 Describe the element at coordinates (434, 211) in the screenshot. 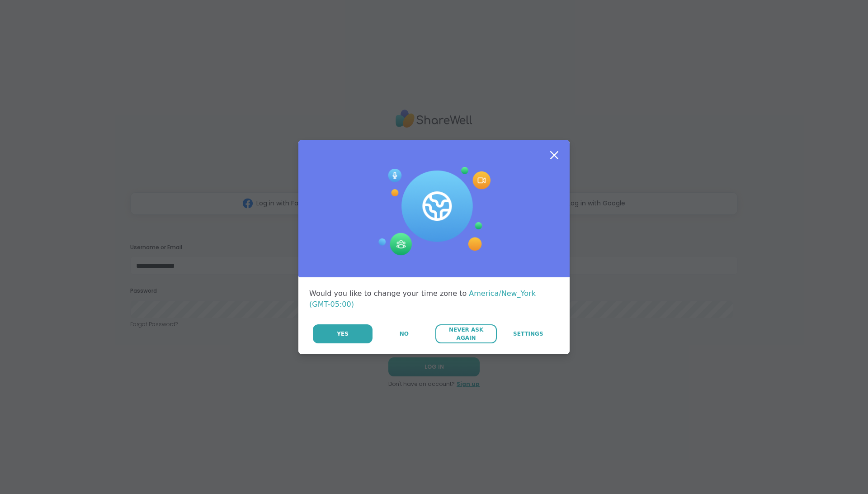

I see `img: Session Experience` at that location.